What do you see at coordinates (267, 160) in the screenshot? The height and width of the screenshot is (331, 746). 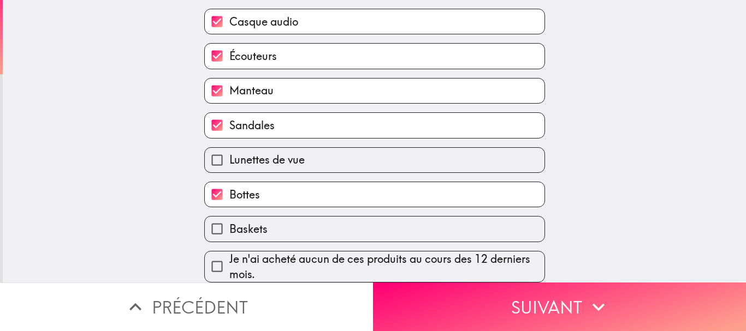 I see `span: Lunettes de vue` at bounding box center [267, 160].